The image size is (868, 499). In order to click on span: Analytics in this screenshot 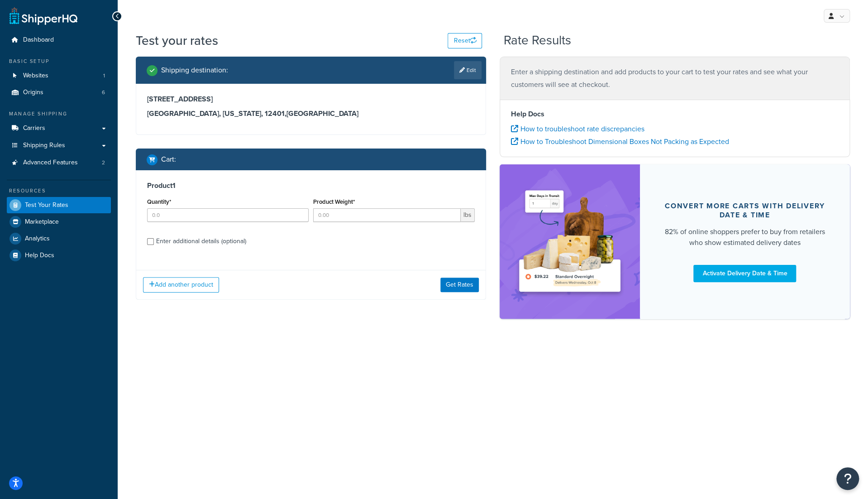, I will do `click(37, 238)`.